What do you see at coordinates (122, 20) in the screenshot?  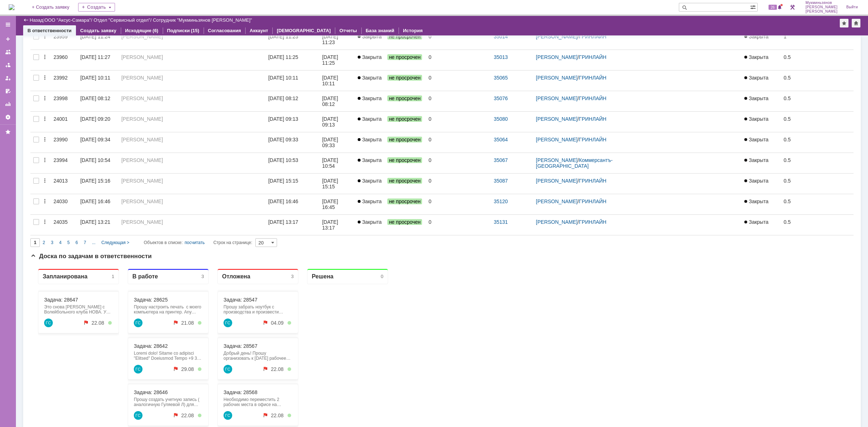 I see `a: Отдел "Сервисный отдел"` at bounding box center [122, 20].